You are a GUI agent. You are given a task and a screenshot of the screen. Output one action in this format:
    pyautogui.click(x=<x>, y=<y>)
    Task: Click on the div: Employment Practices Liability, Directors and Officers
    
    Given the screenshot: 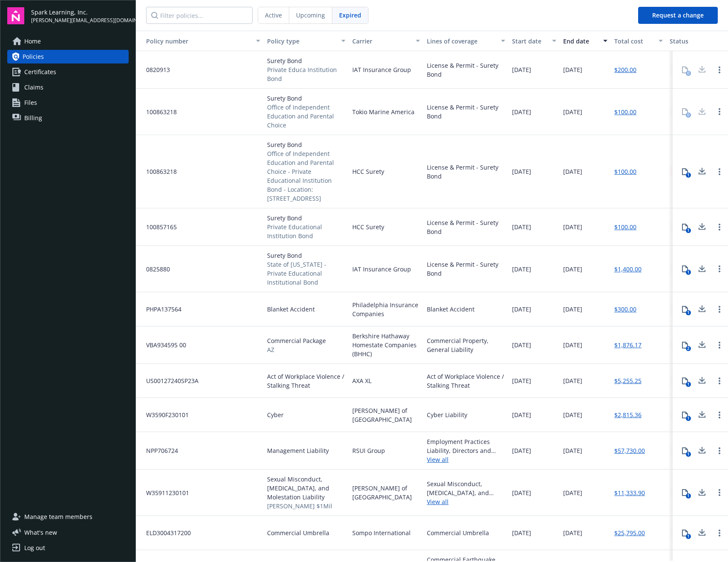 What is the action you would take?
    pyautogui.click(x=466, y=446)
    